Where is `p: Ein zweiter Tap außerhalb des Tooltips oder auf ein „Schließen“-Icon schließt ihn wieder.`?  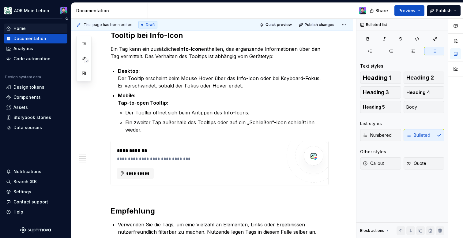 p: Ein zweiter Tap außerhalb des Tooltips oder auf ein „Schließen“-Icon schließt ihn wieder. is located at coordinates (227, 126).